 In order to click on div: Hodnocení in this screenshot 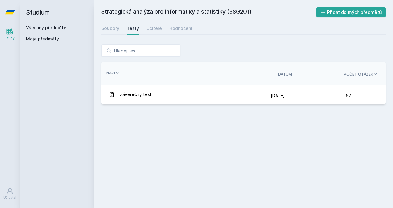, I will do `click(181, 28)`.